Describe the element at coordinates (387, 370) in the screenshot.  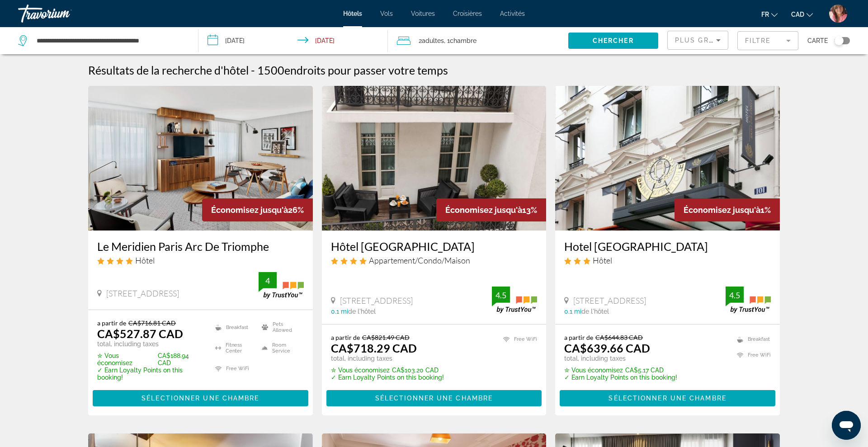
I see `p: CA$103.20 CAD` at that location.